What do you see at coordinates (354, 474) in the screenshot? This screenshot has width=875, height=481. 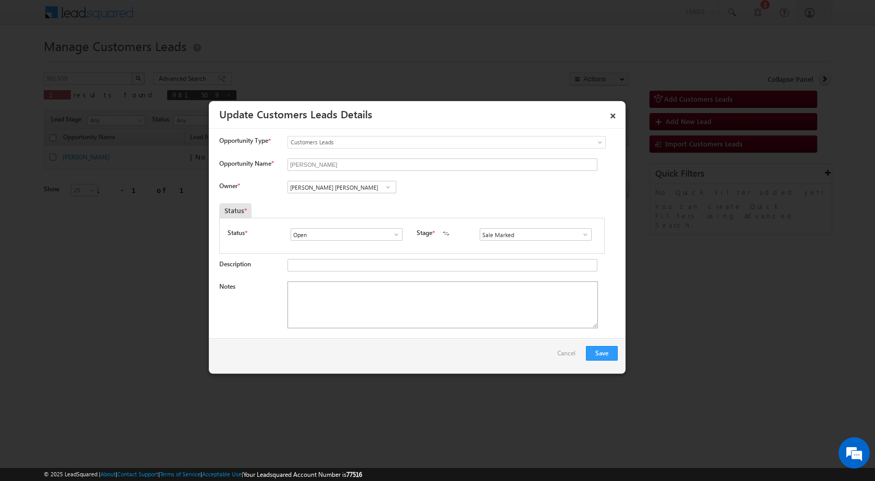 I see `span: 77516` at bounding box center [354, 474].